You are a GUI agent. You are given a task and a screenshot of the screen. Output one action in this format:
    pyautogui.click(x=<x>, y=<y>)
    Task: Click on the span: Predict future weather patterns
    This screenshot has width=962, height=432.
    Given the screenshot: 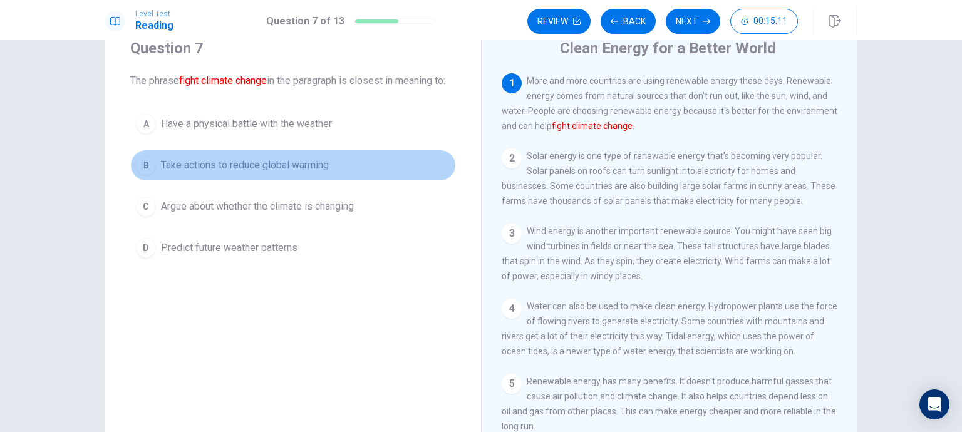 What is the action you would take?
    pyautogui.click(x=229, y=248)
    